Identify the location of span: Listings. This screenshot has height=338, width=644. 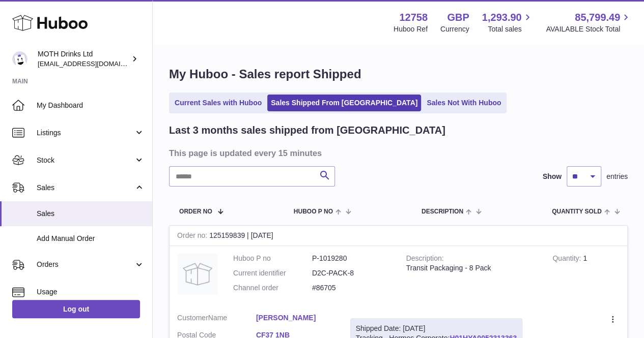
(85, 132).